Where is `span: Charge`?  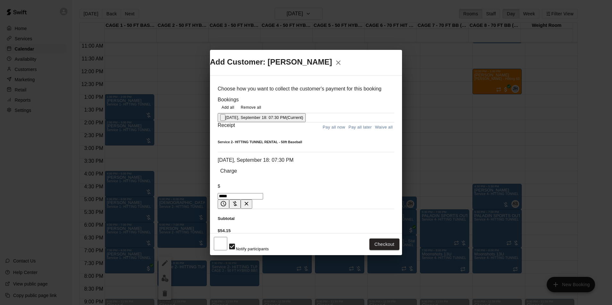
span: Charge is located at coordinates (229, 171).